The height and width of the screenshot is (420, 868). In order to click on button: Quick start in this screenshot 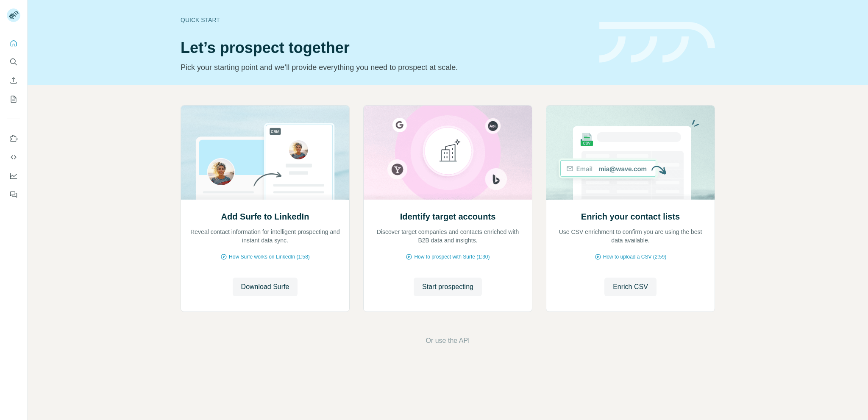, I will do `click(14, 43)`.